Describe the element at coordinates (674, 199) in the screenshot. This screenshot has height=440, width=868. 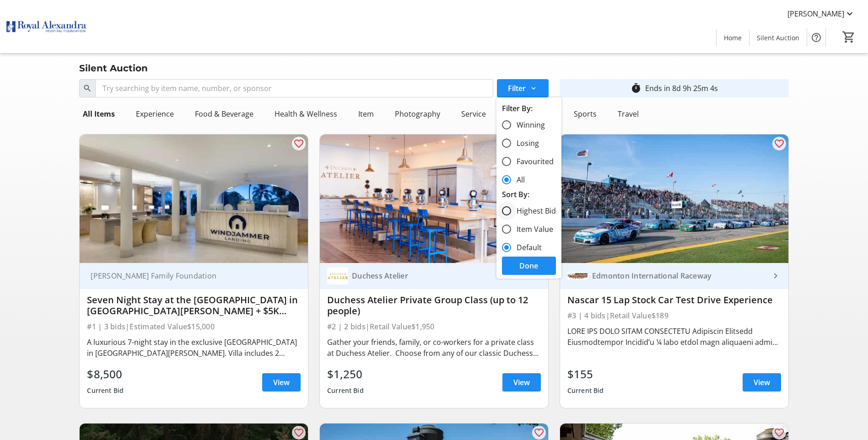
I see `img: Nascar 15 Lap Stock Car Test Drive Experience` at that location.